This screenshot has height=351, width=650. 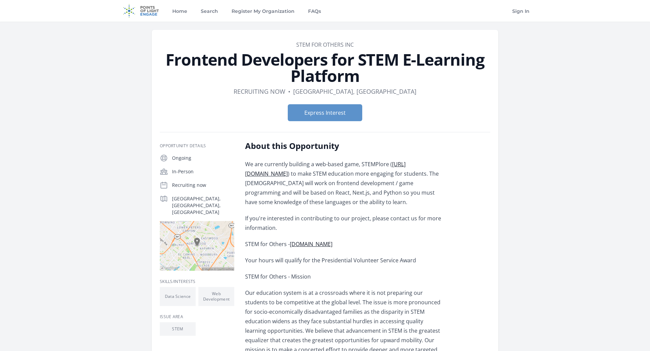 I want to click on a: STEM FOR OTHERS INC, so click(x=325, y=45).